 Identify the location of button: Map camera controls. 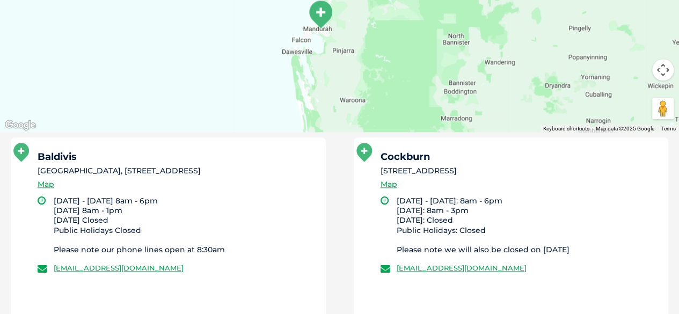
(662, 70).